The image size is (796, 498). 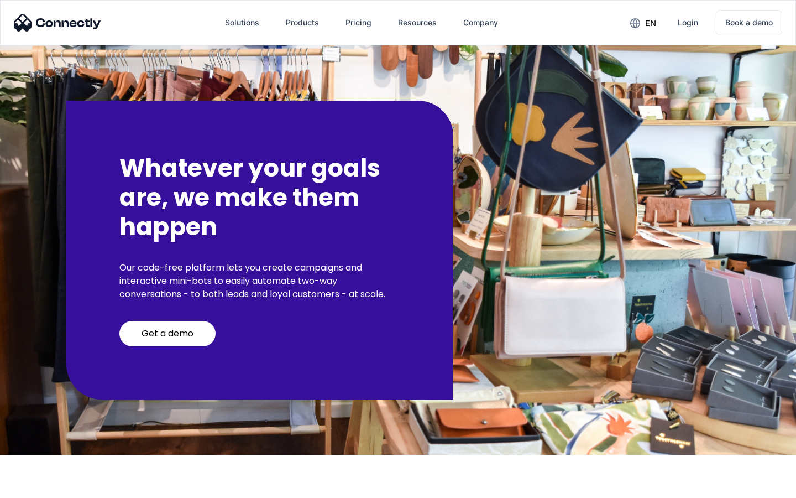 I want to click on div: Login, so click(x=688, y=23).